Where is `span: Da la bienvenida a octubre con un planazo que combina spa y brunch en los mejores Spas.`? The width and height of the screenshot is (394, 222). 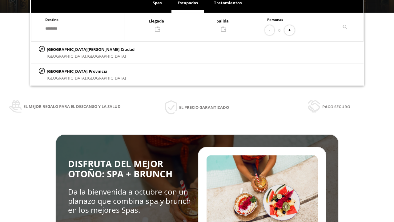 span: Da la bienvenida a octubre con un planazo que combina spa y brunch en los mejores Spas. is located at coordinates (129, 201).